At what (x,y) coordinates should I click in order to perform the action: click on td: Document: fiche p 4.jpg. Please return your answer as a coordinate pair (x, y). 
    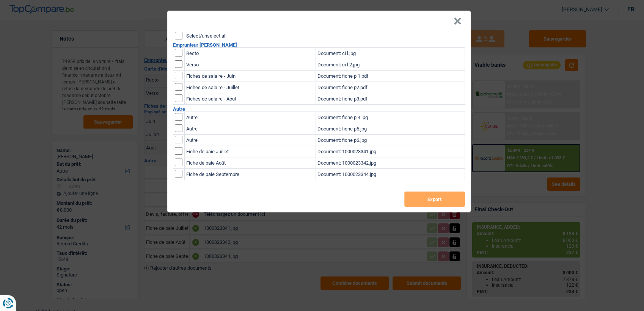
    Looking at the image, I should click on (390, 118).